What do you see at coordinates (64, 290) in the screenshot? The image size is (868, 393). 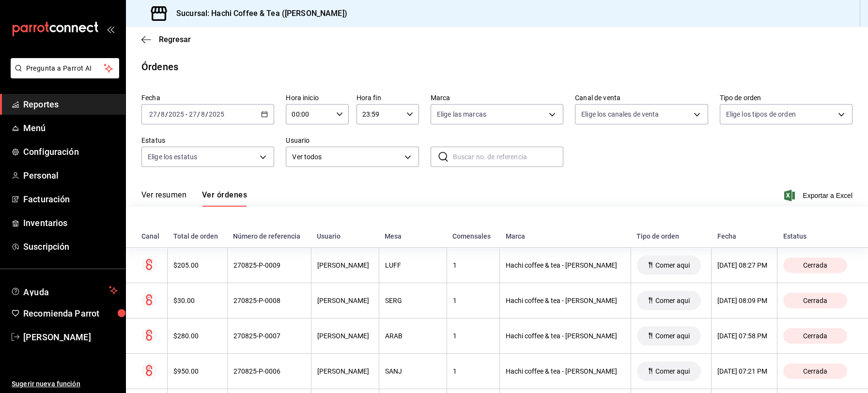 I see `span: Ayuda` at bounding box center [64, 290].